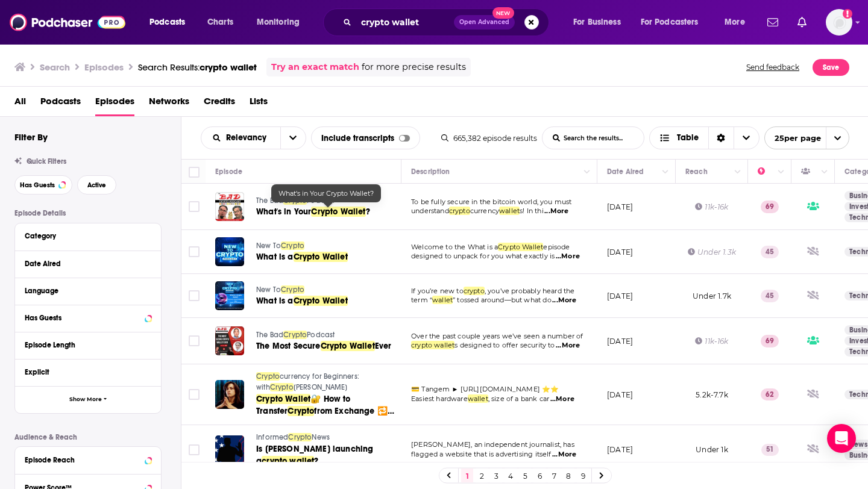  Describe the element at coordinates (168, 103) in the screenshot. I see `span: Networks` at that location.